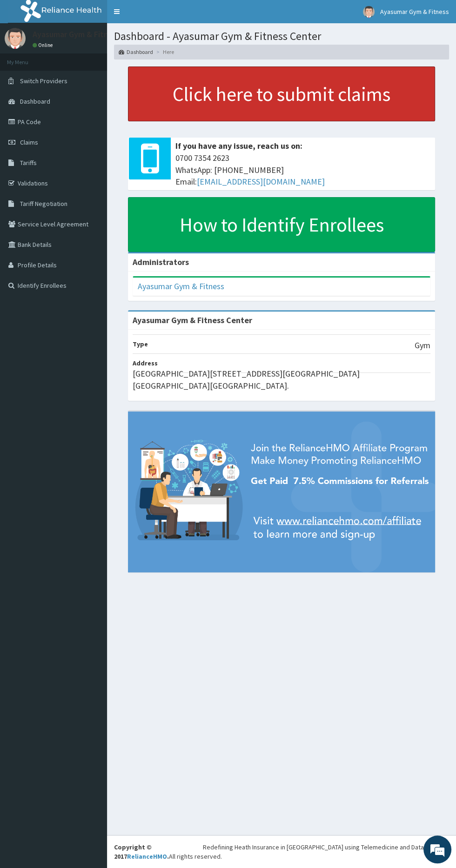 The height and width of the screenshot is (868, 456). Describe the element at coordinates (35, 101) in the screenshot. I see `span: Dashboard` at that location.